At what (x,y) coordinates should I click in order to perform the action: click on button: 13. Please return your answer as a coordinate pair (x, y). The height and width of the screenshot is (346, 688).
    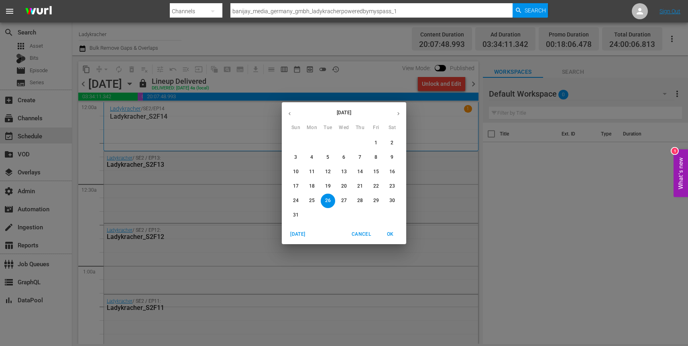
    Looking at the image, I should click on (344, 172).